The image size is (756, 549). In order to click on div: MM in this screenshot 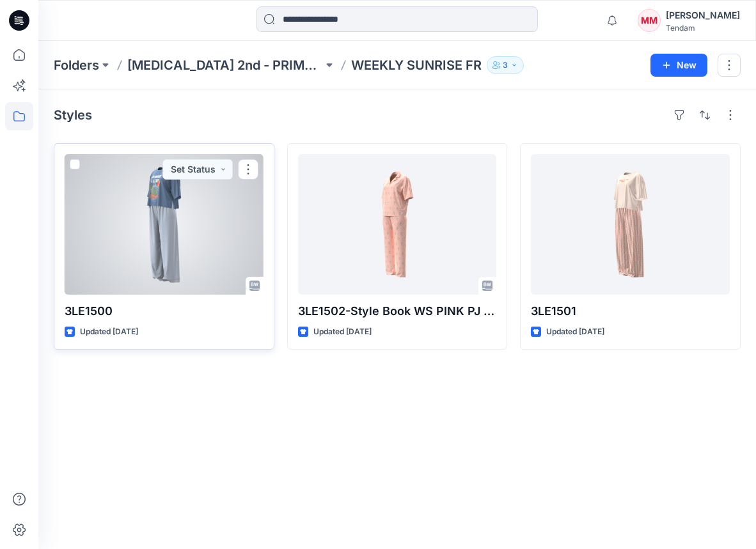, I will do `click(649, 20)`.